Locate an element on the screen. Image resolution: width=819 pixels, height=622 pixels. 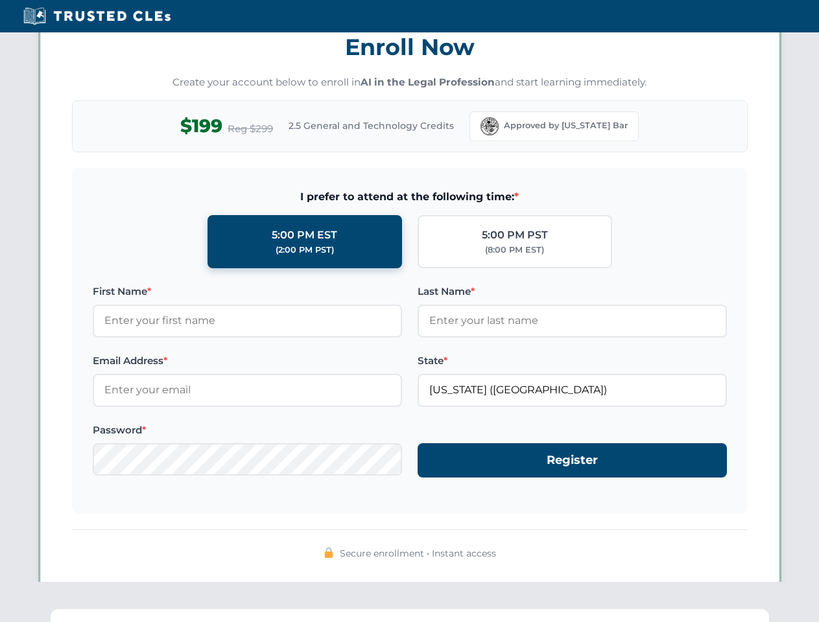
h3: Enroll Now is located at coordinates (410, 47).